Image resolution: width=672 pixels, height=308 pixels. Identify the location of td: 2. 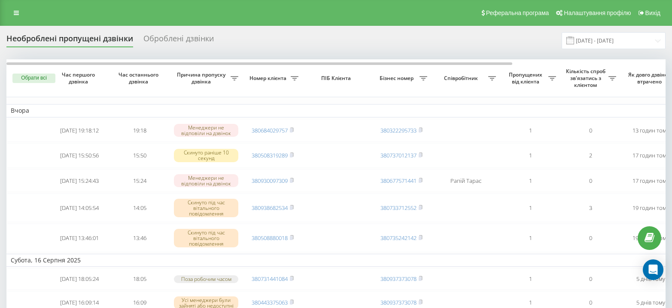
(591, 155).